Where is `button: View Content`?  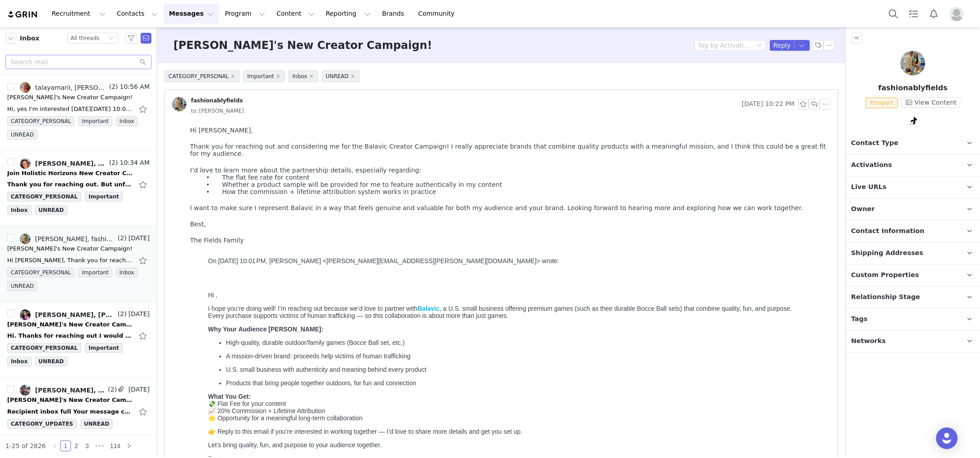 button: View Content is located at coordinates (930, 103).